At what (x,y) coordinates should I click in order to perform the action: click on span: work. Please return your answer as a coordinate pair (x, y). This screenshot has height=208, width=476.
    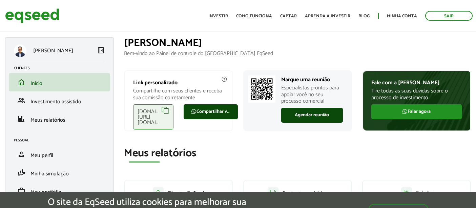
    Looking at the image, I should click on (21, 191).